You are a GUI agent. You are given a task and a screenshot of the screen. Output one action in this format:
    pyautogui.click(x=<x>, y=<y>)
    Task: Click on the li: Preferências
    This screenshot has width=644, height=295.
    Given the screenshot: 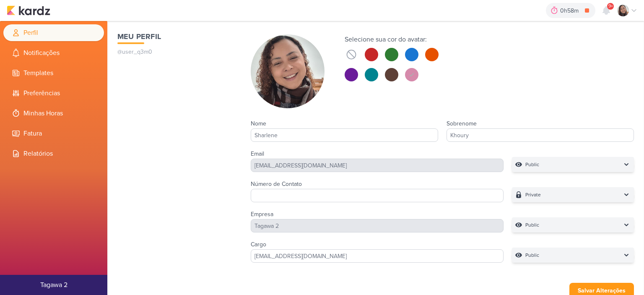 What is the action you would take?
    pyautogui.click(x=54, y=93)
    